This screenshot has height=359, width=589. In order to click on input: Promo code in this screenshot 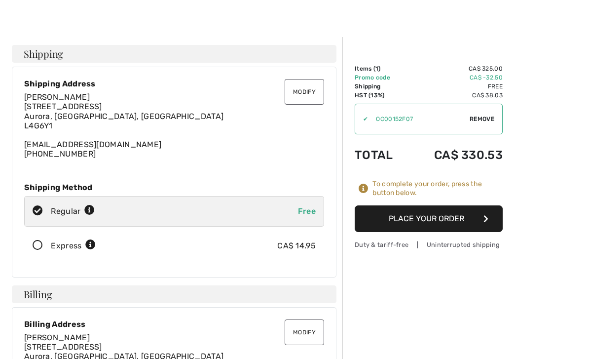, I will do `click(419, 119)`.